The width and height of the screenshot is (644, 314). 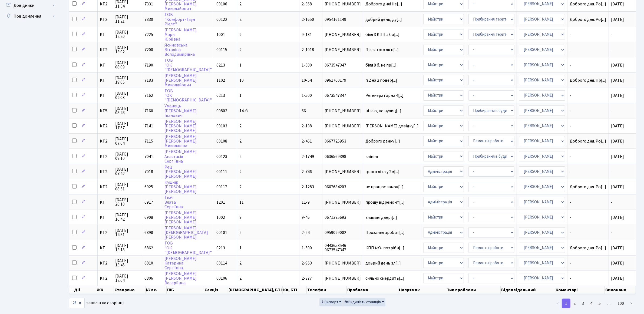 I want to click on span: Доброго дня! Не[...], so click(x=384, y=4).